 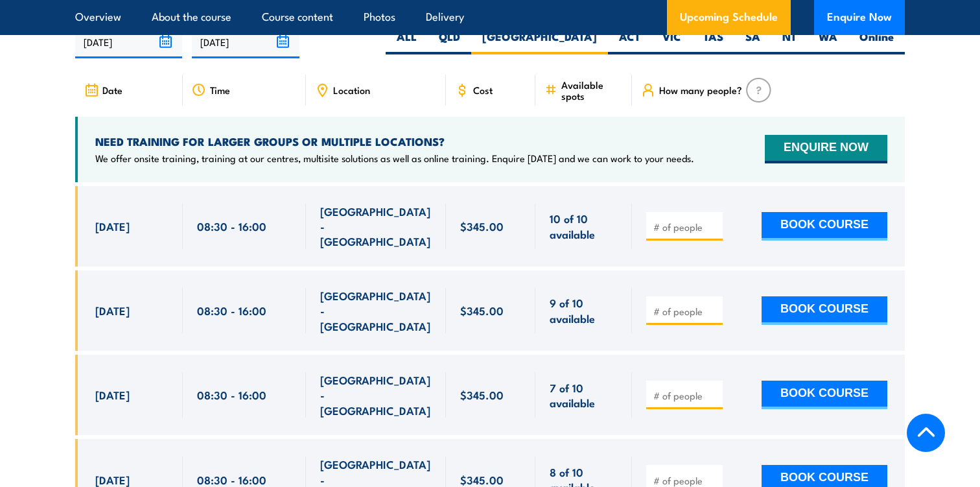 I want to click on label: VIC, so click(x=671, y=41).